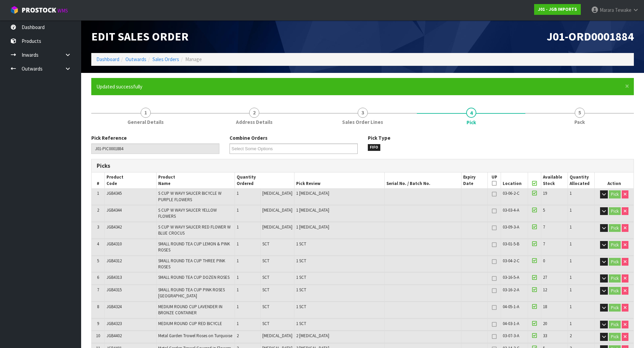  I want to click on span: 3, so click(363, 113).